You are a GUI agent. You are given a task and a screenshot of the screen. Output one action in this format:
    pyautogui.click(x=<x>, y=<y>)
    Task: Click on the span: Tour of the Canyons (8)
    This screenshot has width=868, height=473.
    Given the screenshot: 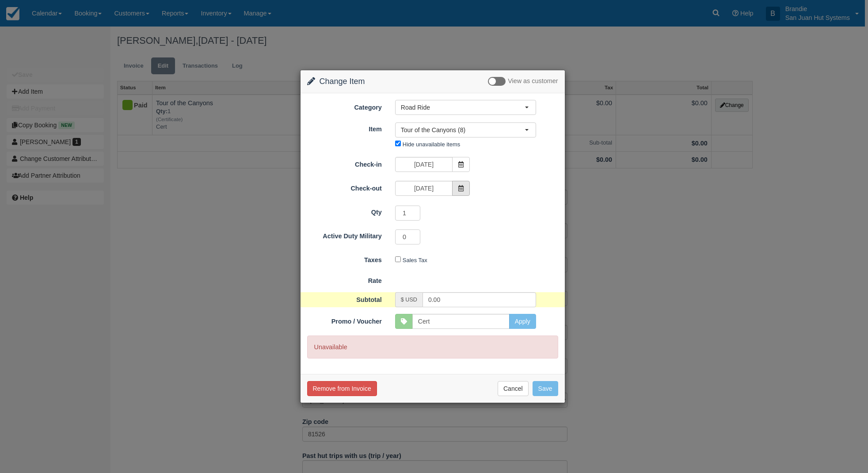 What is the action you would take?
    pyautogui.click(x=463, y=130)
    